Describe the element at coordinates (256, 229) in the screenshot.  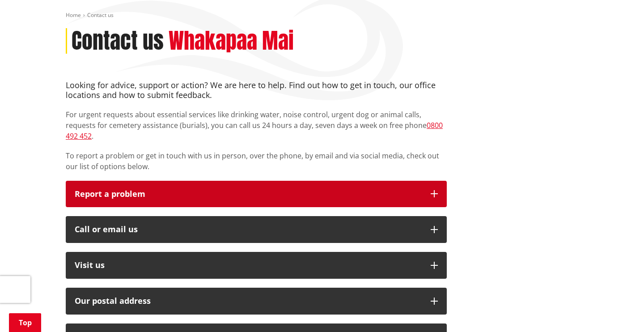
I see `button: Call or email us` at that location.